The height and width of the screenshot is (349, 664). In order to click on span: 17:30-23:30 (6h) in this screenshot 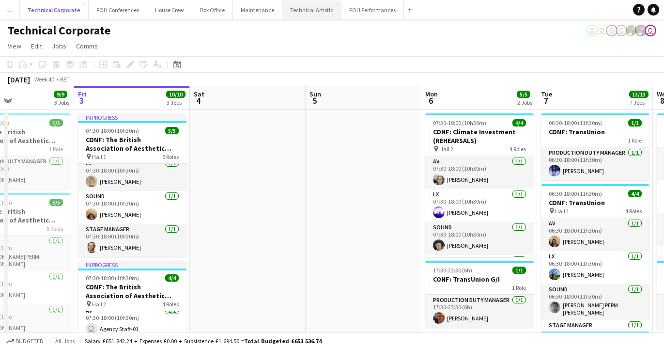, I will do `click(452, 270)`.